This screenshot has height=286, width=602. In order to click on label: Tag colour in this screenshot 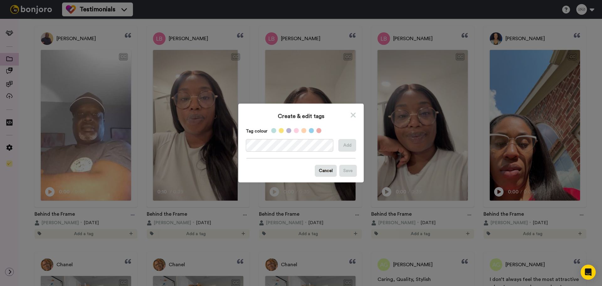, I will do `click(258, 131)`.